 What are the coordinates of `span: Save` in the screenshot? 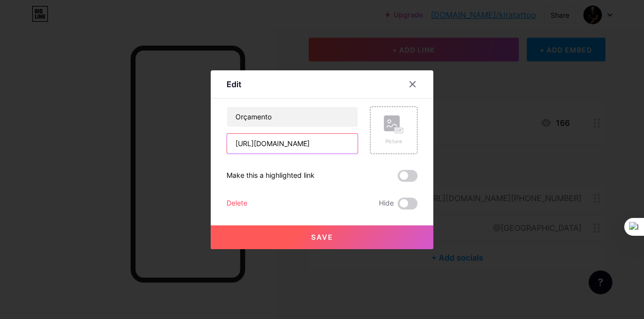 It's located at (322, 236).